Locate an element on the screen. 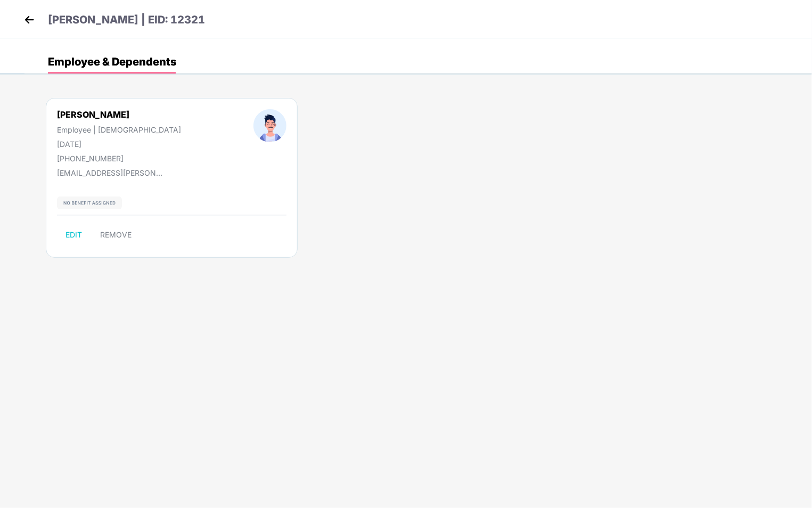 The width and height of the screenshot is (812, 508). span: REMOVE is located at coordinates (116, 234).